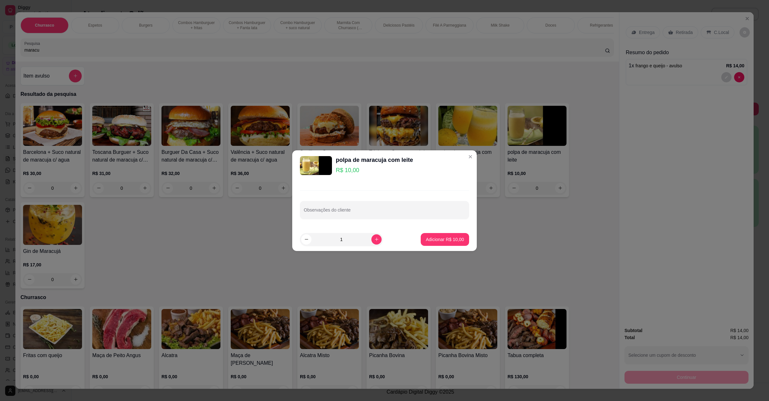  What do you see at coordinates (445, 239) in the screenshot?
I see `button: Adicionar R$ 10,00` at bounding box center [445, 239].